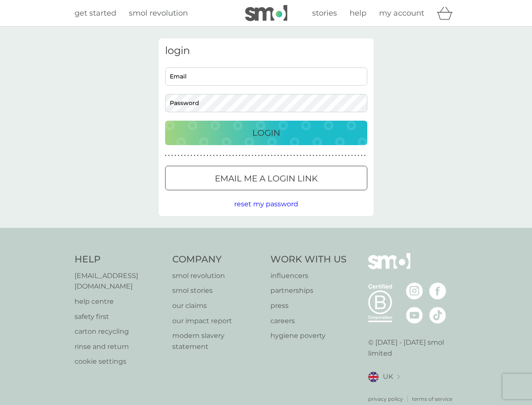  Describe the element at coordinates (120, 331) in the screenshot. I see `p: carton recycling` at that location.